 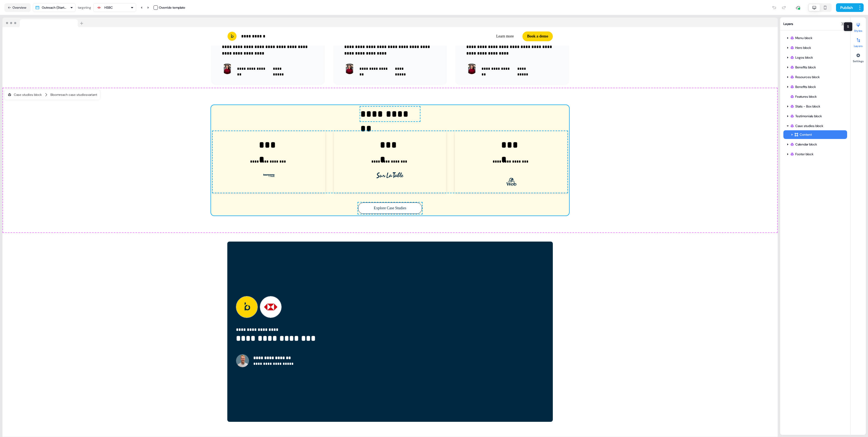 What do you see at coordinates (243, 361) in the screenshot?
I see `img: Contact avatar` at bounding box center [243, 361].